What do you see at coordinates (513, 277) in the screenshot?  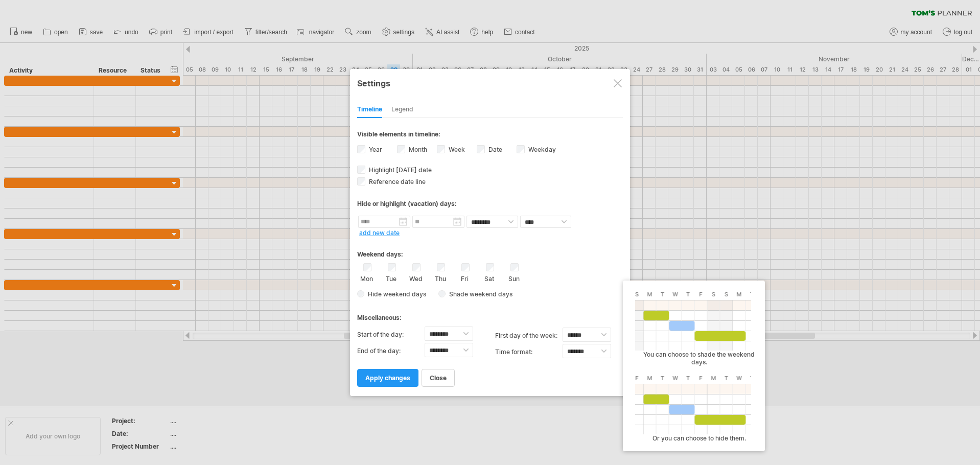 I see `label: Sun` at bounding box center [513, 277].